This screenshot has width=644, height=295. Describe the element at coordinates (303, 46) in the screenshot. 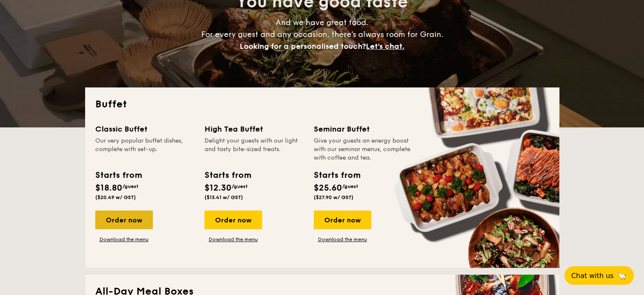

I see `span: Looking for a personalised touch?` at that location.